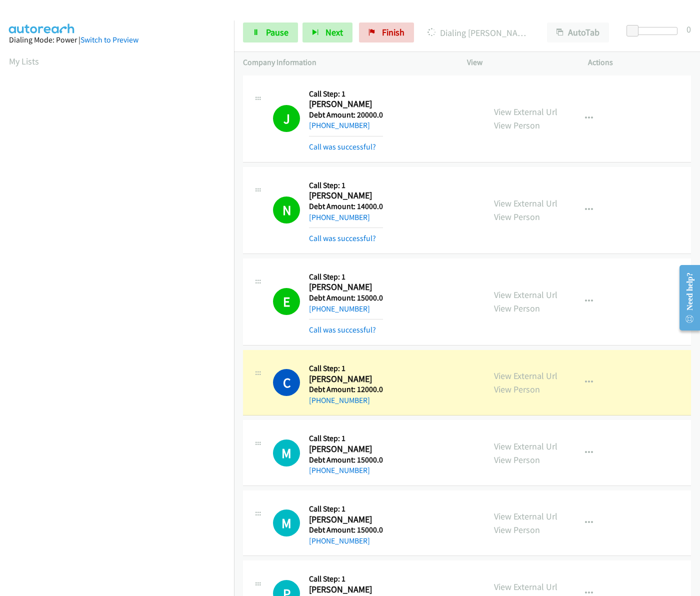 The image size is (700, 596). I want to click on h5: Debt Amount: 20000.0, so click(346, 115).